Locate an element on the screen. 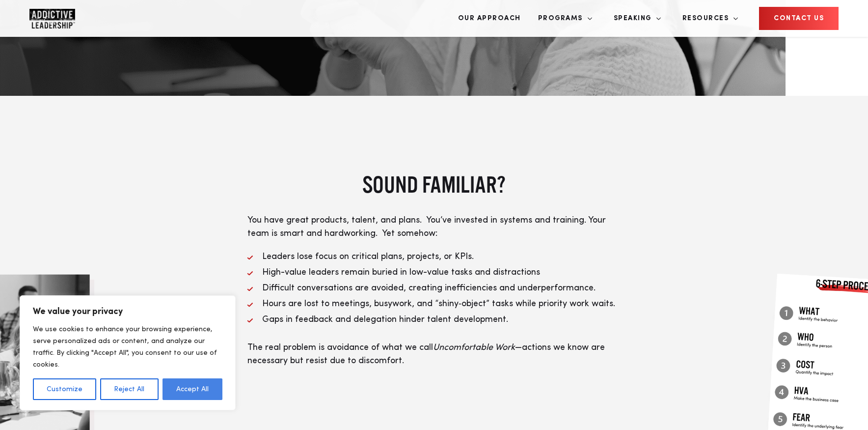 Image resolution: width=868 pixels, height=430 pixels. div: We value your privacy is located at coordinates (128, 353).